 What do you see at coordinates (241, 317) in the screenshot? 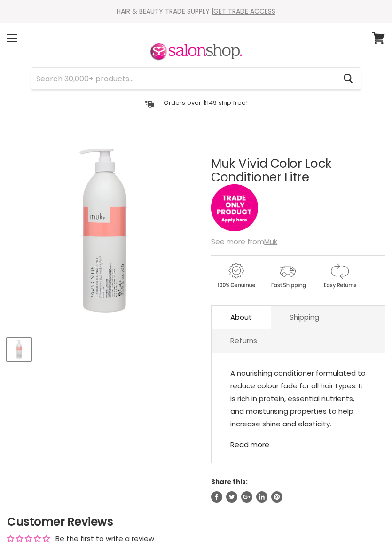
I see `a: About` at bounding box center [241, 317].